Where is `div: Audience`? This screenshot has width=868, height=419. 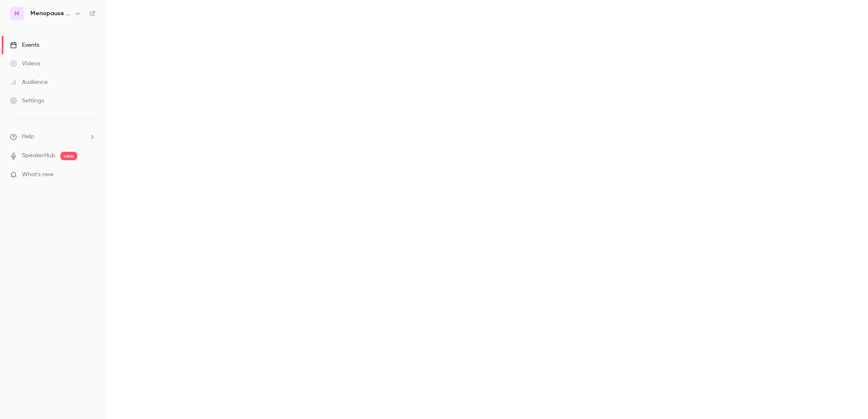
div: Audience is located at coordinates (29, 82).